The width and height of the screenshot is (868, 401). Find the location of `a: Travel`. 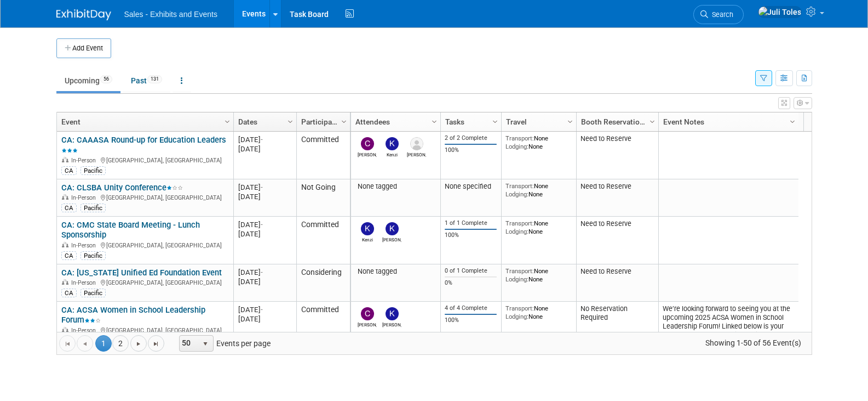

a: Travel is located at coordinates (537, 121).